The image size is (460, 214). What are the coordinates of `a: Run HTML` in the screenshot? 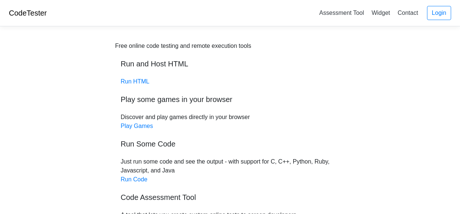 It's located at (135, 81).